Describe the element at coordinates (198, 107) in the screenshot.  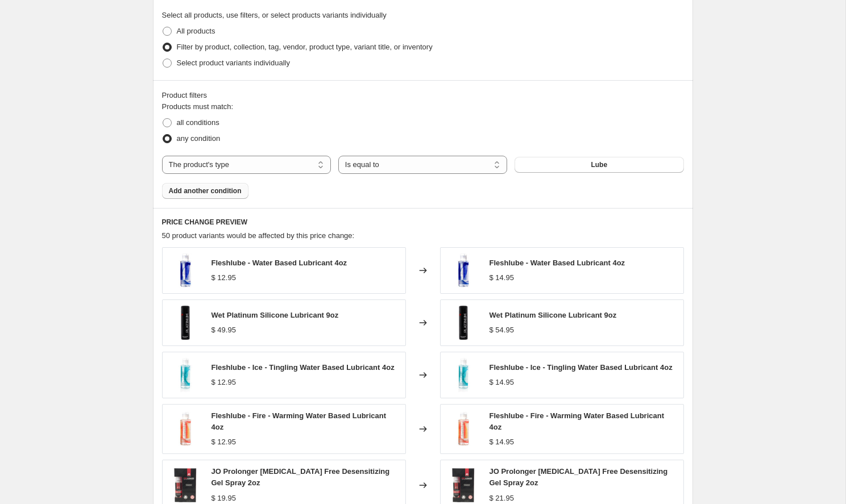
I see `span: Products must match:` at that location.